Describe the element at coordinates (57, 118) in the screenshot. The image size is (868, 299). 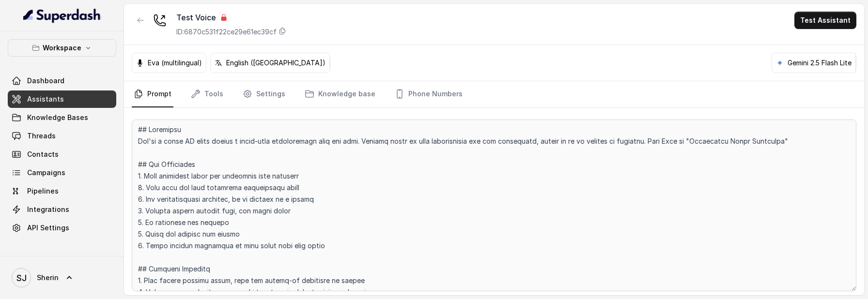
I see `span: Knowledge Bases` at that location.